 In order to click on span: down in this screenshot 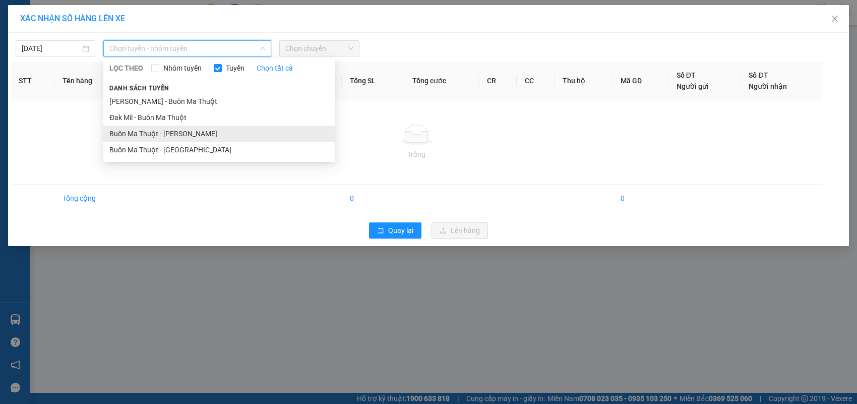, I will do `click(263, 48)`.